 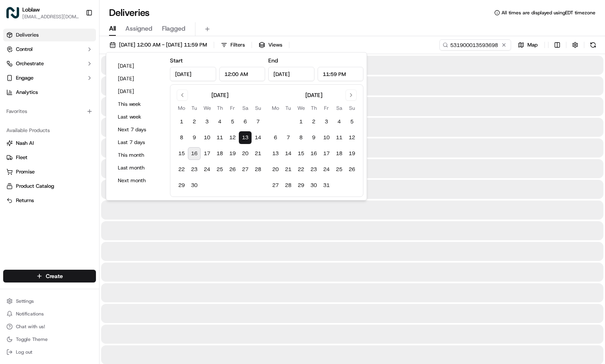 What do you see at coordinates (35, 182) in the screenshot?
I see `a: 📗Knowledge Base` at bounding box center [35, 182].